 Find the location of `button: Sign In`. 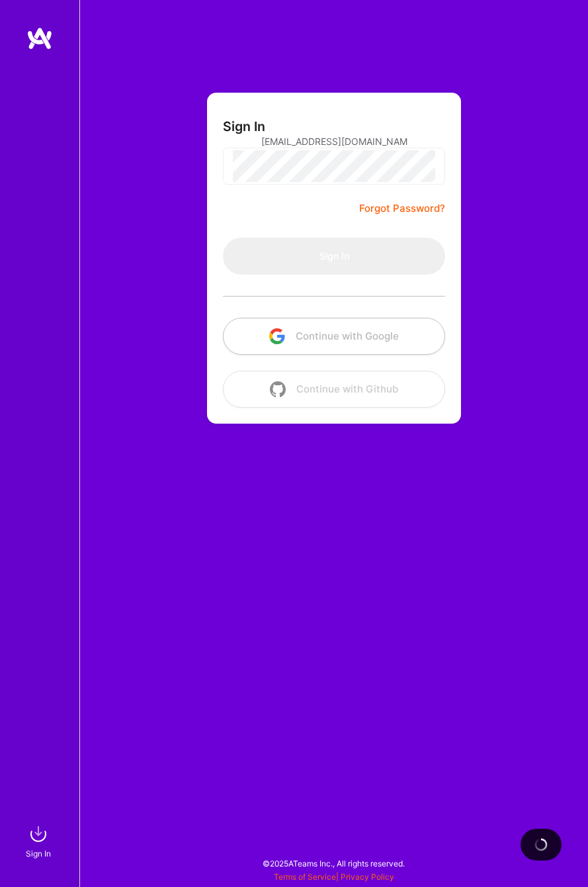

button: Sign In is located at coordinates (334, 256).